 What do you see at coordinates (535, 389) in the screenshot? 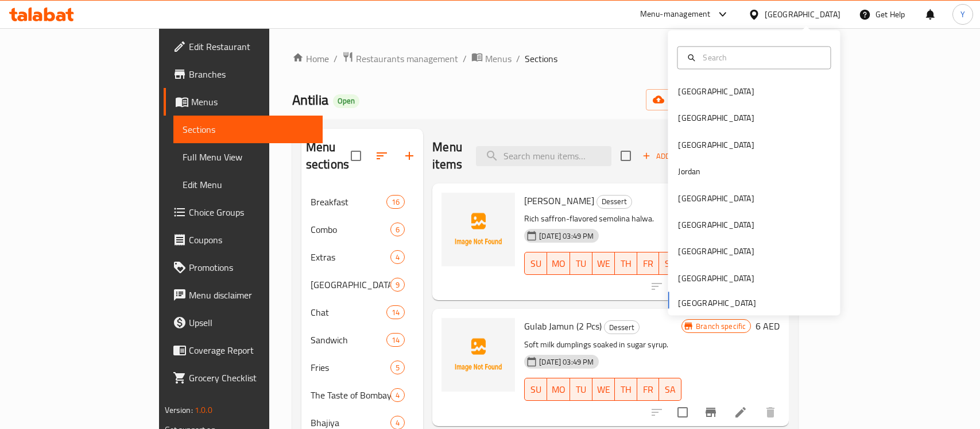
I see `span: SU` at bounding box center [535, 389].